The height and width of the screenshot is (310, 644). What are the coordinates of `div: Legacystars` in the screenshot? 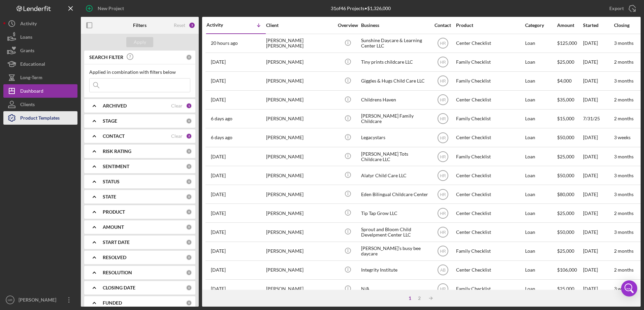 It's located at (395, 137).